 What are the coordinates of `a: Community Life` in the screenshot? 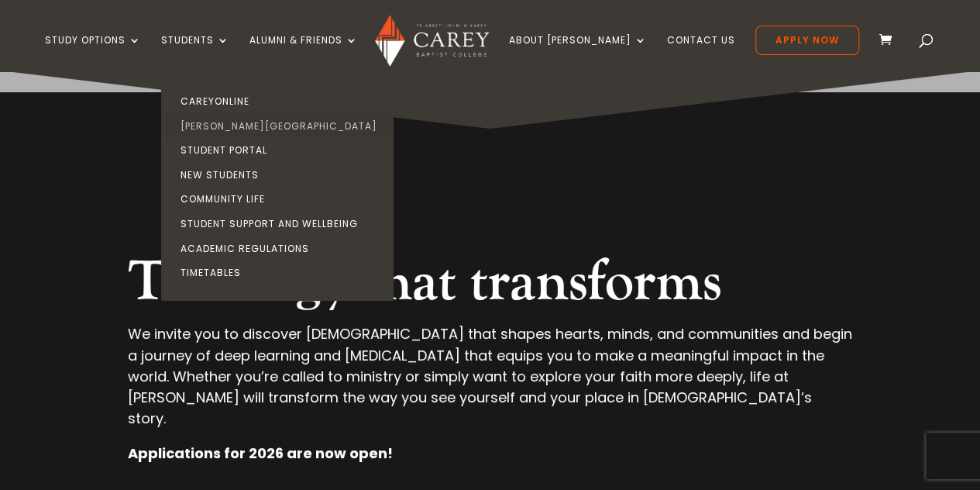 It's located at (281, 199).